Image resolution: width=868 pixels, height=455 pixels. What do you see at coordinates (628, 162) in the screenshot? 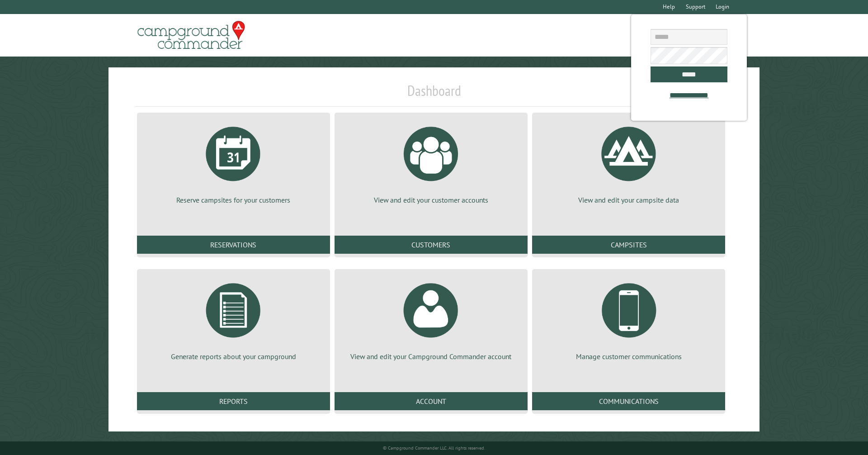
I see `a: View and edit your campsite data` at bounding box center [628, 162].